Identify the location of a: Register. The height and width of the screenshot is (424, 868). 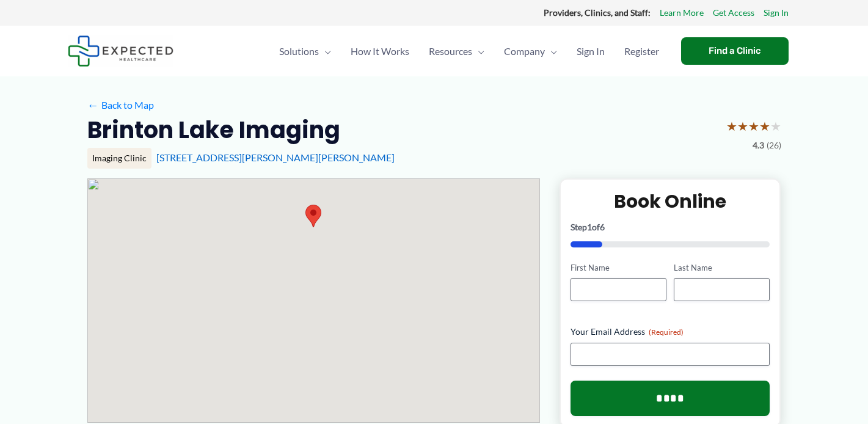
(641, 51).